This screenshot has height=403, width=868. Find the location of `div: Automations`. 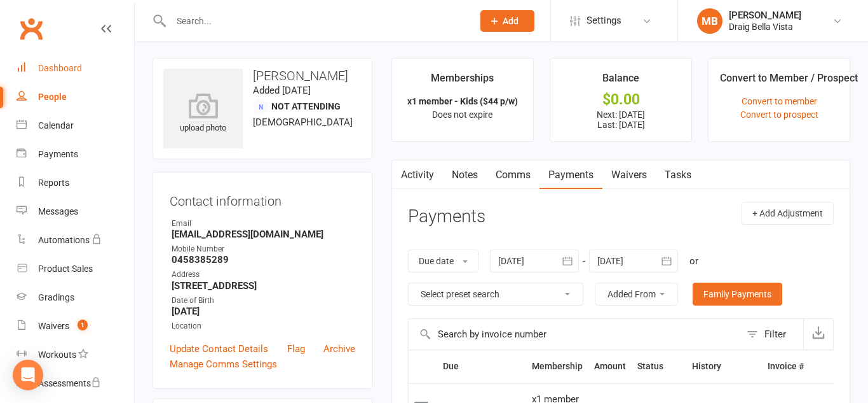

div: Automations is located at coordinates (64, 240).